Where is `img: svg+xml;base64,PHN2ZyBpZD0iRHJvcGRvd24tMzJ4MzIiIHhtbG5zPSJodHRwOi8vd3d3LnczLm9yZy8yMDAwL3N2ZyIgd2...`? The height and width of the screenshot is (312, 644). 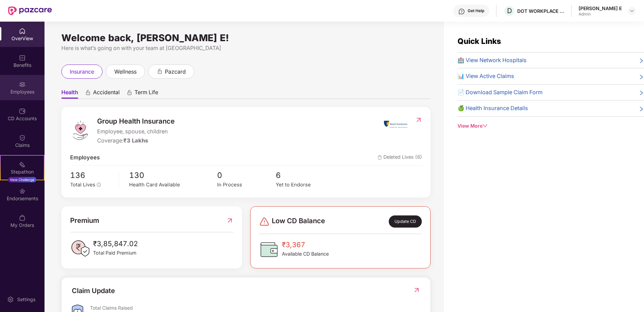 img: svg+xml;base64,PHN2ZyBpZD0iRHJvcGRvd24tMzJ4MzIiIHhtbG5zPSJodHRwOi8vd3d3LnczLm9yZy8yMDAwL3N2ZyIgd2... is located at coordinates (632, 11).